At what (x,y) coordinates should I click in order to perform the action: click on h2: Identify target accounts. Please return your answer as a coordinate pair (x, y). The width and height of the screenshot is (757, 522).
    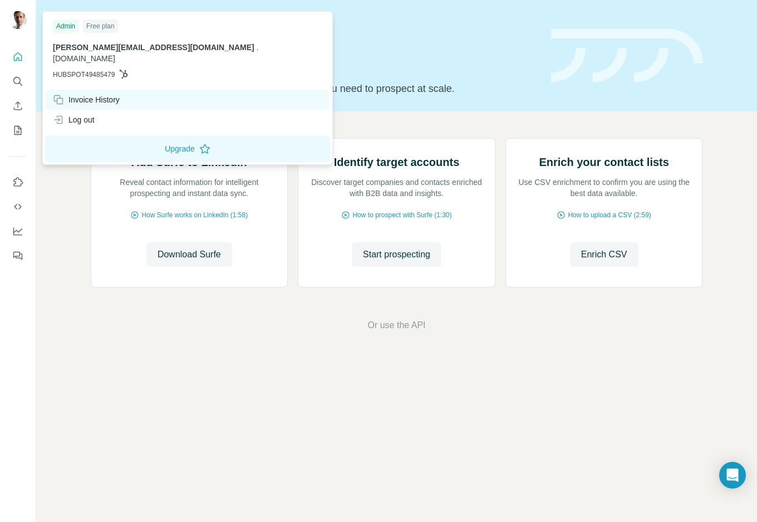
    Looking at the image, I should click on (397, 162).